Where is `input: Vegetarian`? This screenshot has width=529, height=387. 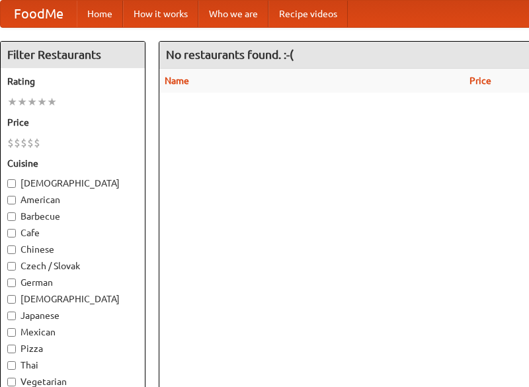
input: Vegetarian is located at coordinates (11, 382).